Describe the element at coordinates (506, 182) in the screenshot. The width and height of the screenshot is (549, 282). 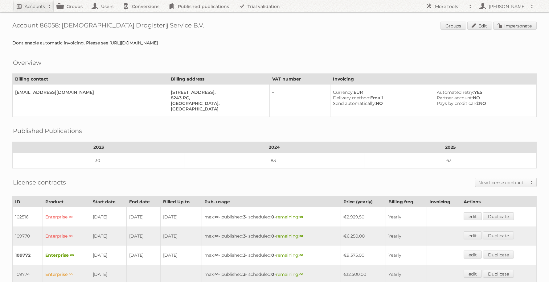
I see `a: New license contract` at that location.